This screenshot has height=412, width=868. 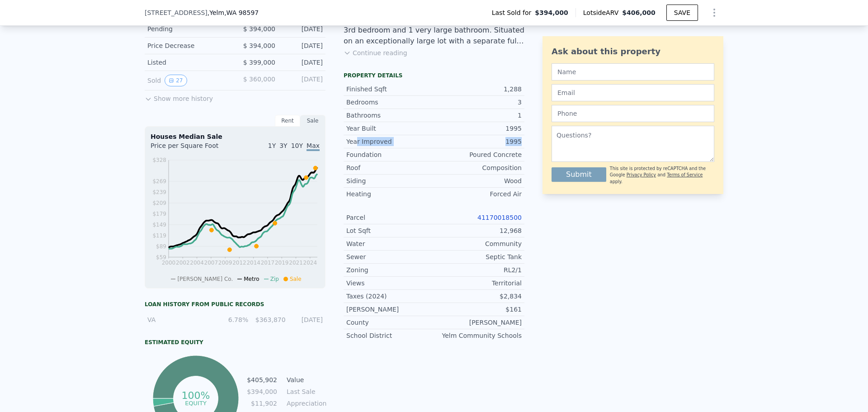 What do you see at coordinates (478, 309) in the screenshot?
I see `div: $161` at bounding box center [478, 309].